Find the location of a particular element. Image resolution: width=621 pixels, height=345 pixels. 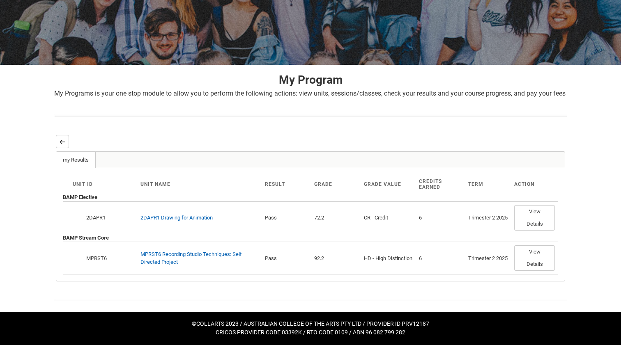

div: 2DAPR1 Drawing for Animation is located at coordinates (177, 218).